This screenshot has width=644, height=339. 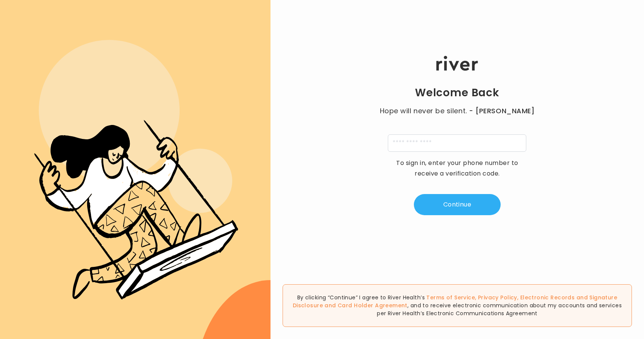 I want to click on a: Electronic Records and Signature Disclosure, so click(x=455, y=302).